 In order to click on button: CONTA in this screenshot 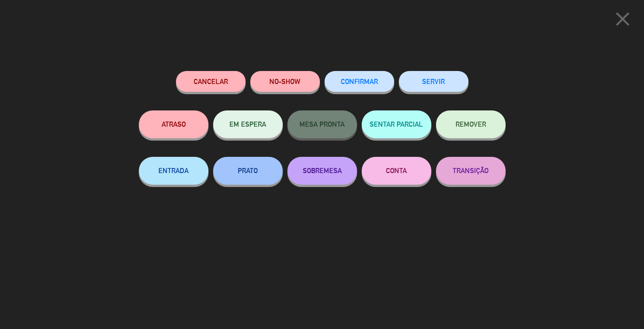, I will do `click(397, 171)`.